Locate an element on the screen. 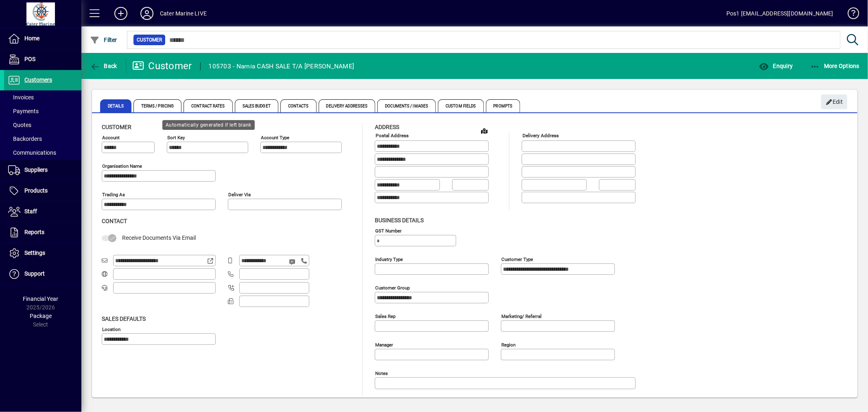 This screenshot has width=868, height=412. button: Back is located at coordinates (103, 66).